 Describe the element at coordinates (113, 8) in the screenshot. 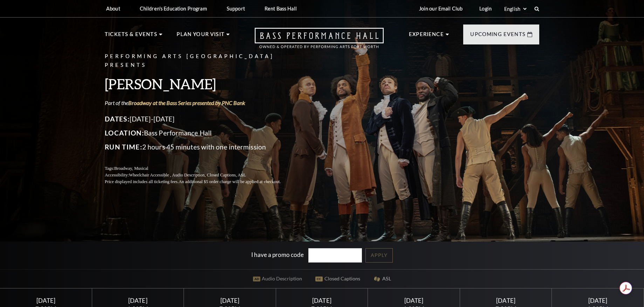

I see `p: About` at that location.